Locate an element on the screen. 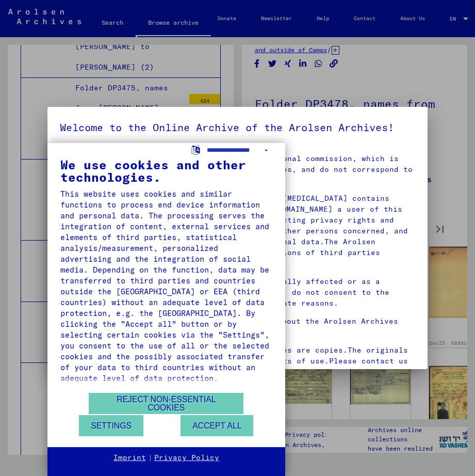 The image size is (475, 476). a: Privacy Policy is located at coordinates (186, 458).